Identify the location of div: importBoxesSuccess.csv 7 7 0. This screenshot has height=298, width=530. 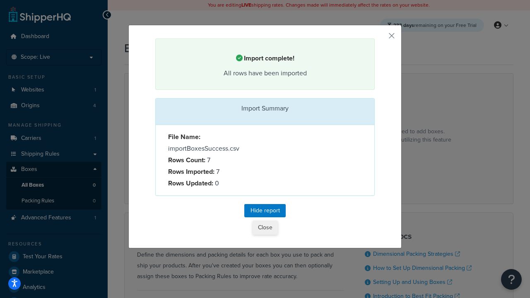
(213, 160).